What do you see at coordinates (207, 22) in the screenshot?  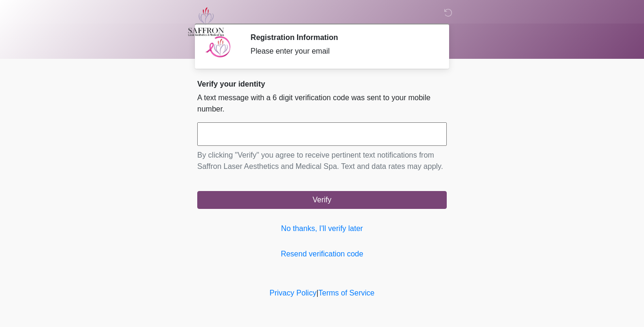 I see `img: Saffron Laser Aesthetics and Medical Spa Logo` at bounding box center [207, 22].